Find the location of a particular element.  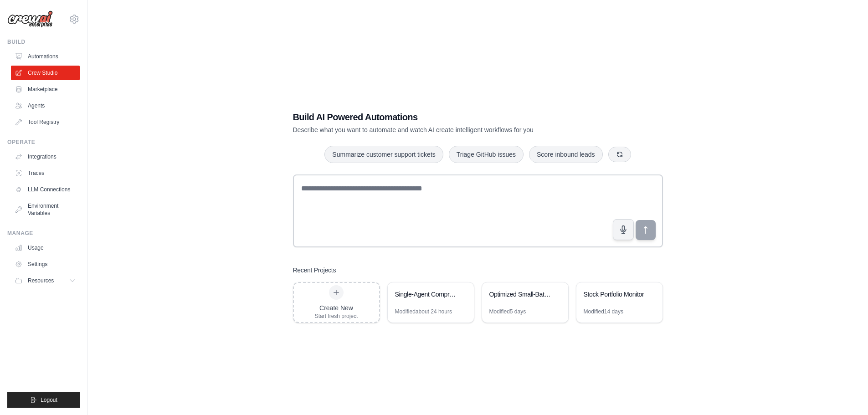

span: Resources is located at coordinates (41, 280).